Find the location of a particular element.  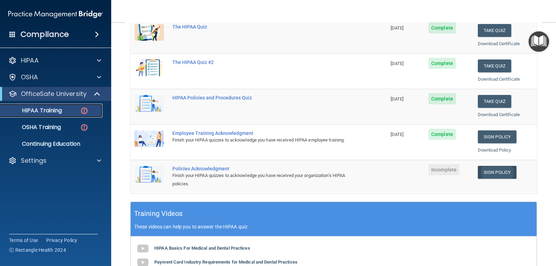

b: HIPAA Basics For Medical and Dental Practices is located at coordinates (202, 248).